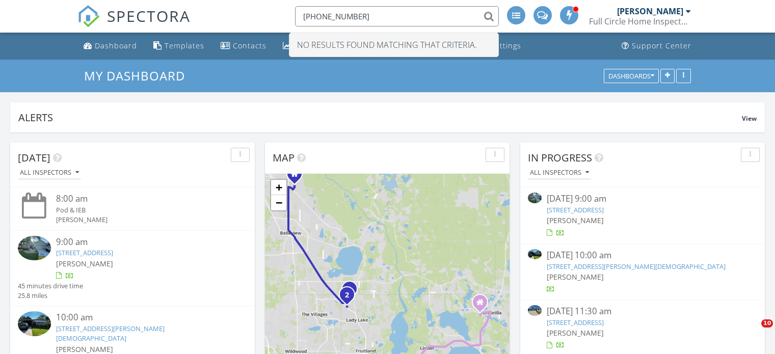 The width and height of the screenshot is (775, 354). I want to click on div: 45 Pecan Course Circle, Ocala FL 34472, so click(298, 177).